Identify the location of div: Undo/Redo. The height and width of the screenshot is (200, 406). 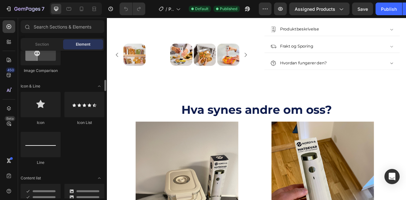
(132, 9).